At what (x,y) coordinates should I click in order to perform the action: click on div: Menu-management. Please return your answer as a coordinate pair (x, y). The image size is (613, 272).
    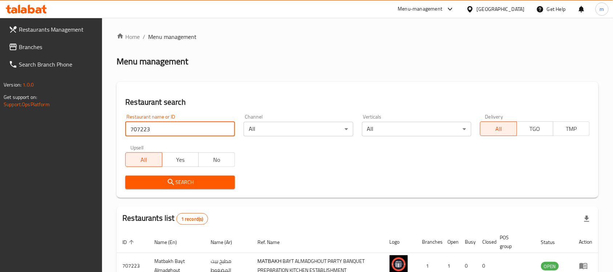
    Looking at the image, I should click on (420, 9).